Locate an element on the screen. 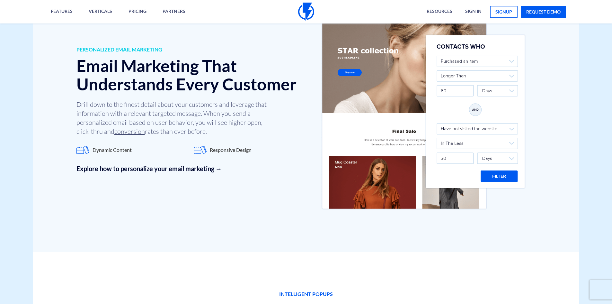  u: conversion is located at coordinates (130, 131).